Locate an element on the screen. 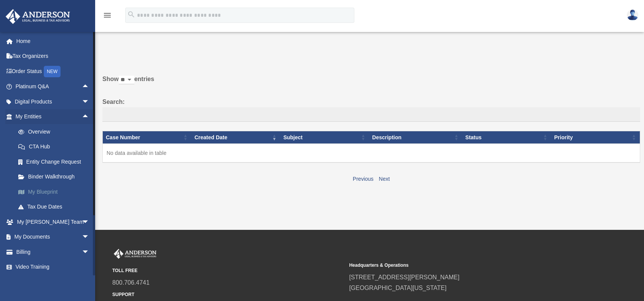  a: Home is located at coordinates (53, 41).